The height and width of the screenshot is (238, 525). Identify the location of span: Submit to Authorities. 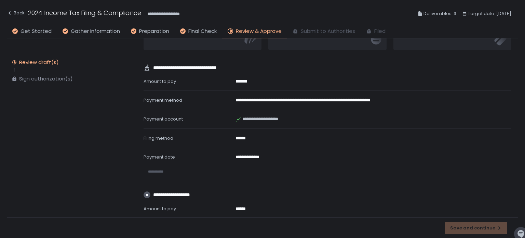
(328, 31).